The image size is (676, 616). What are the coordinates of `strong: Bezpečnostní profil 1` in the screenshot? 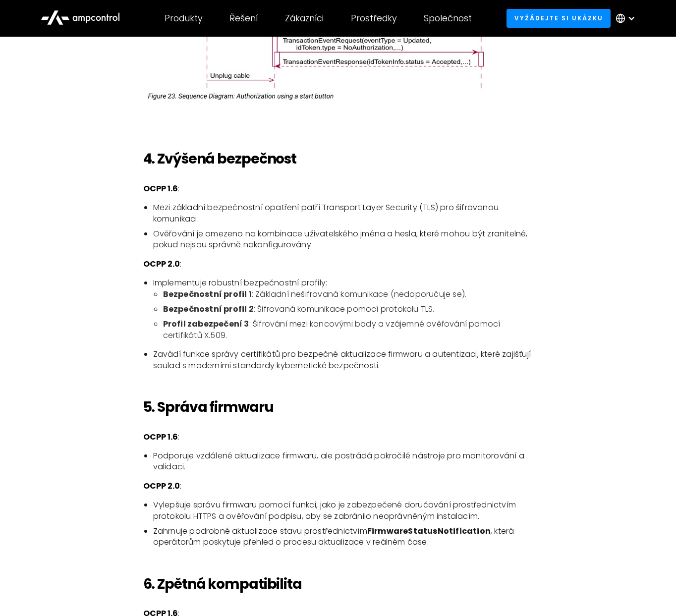 It's located at (207, 294).